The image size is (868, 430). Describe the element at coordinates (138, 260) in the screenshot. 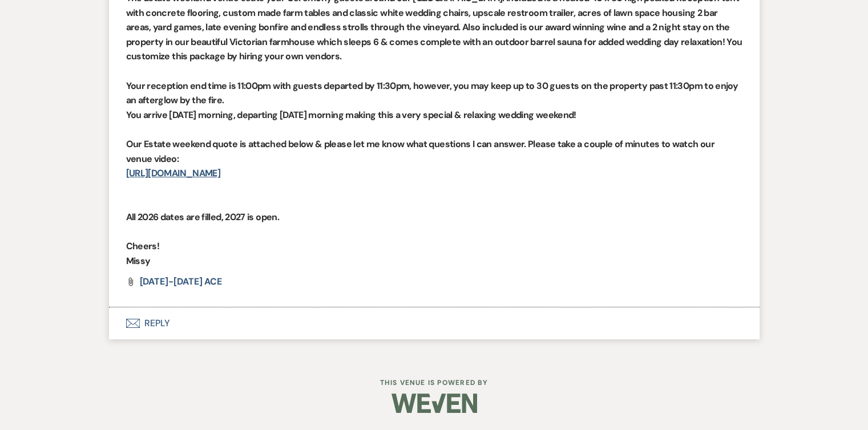

I see `strong: Missy` at that location.